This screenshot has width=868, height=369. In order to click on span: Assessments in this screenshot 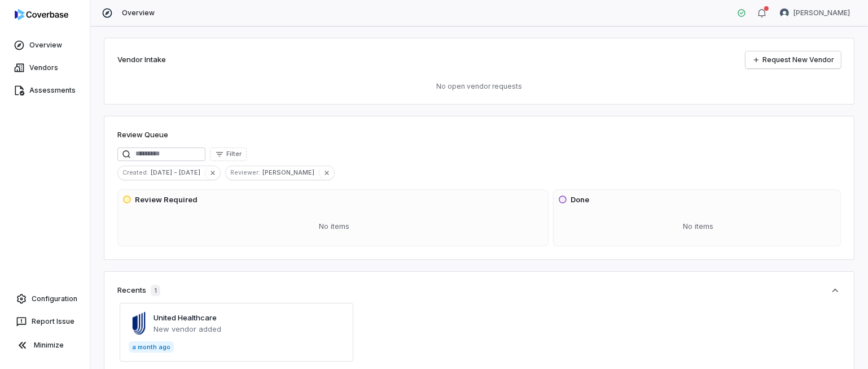, I will do `click(52, 91)`.